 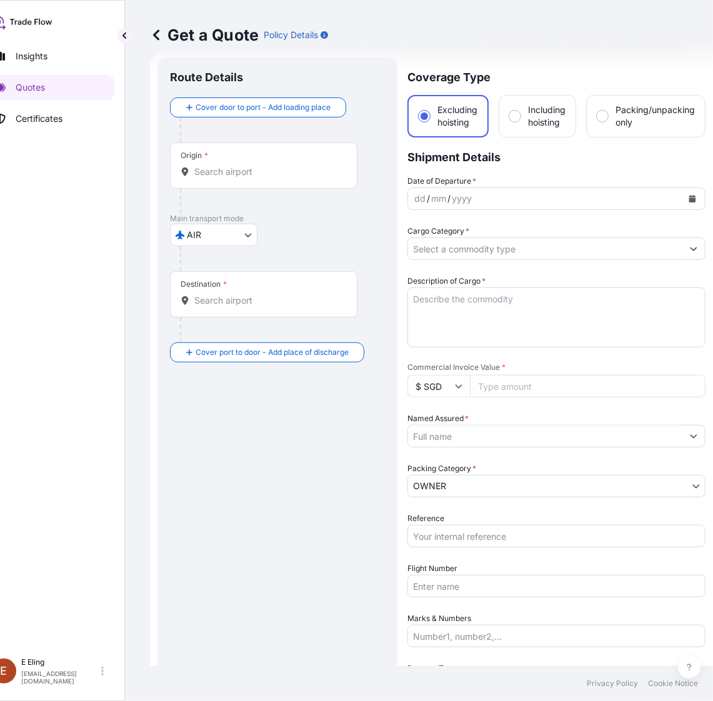 What do you see at coordinates (206, 77) in the screenshot?
I see `p: Route Details` at bounding box center [206, 77].